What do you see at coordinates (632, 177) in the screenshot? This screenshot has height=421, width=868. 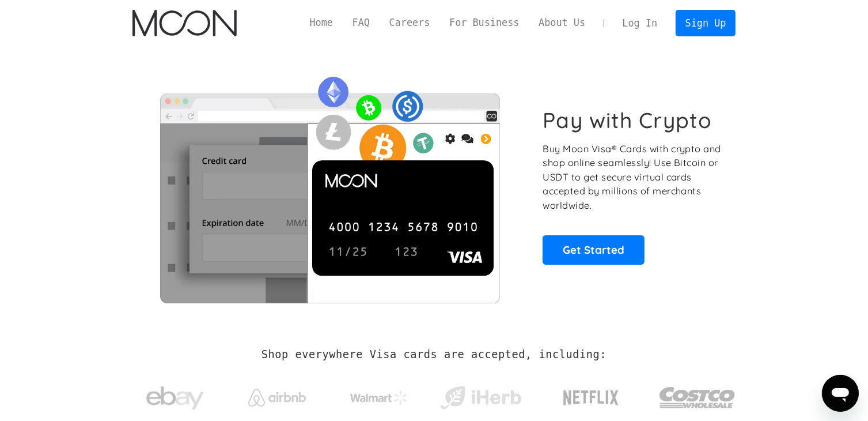 I see `p: Buy Moon Visa® Cards with crypto and shop online seamlessly! Use Bitcoin or USDT to get secure vi...` at bounding box center [632, 177].